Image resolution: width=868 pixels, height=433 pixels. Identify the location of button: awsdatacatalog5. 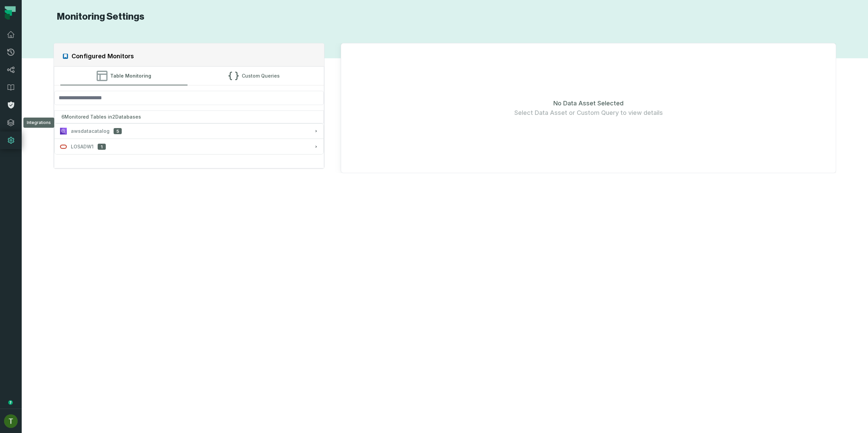
(189, 131).